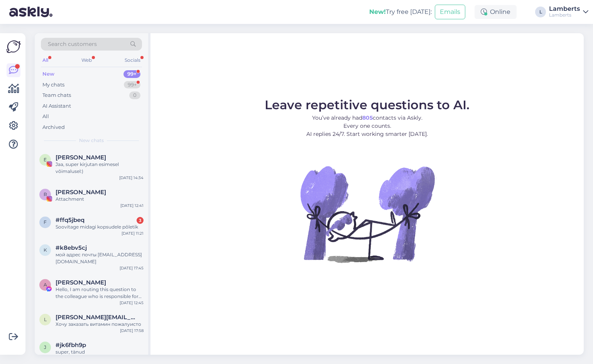  Describe the element at coordinates (540, 12) in the screenshot. I see `div: L` at that location.